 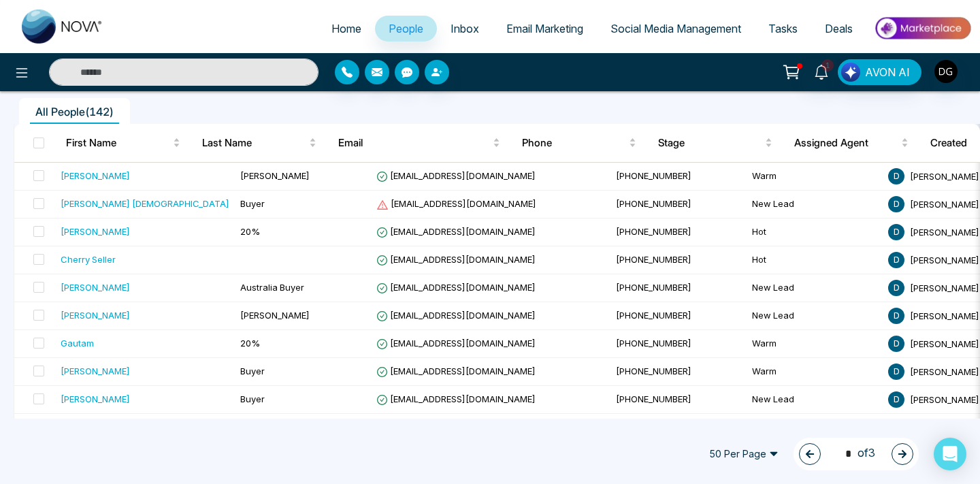 I want to click on span: People, so click(x=405, y=28).